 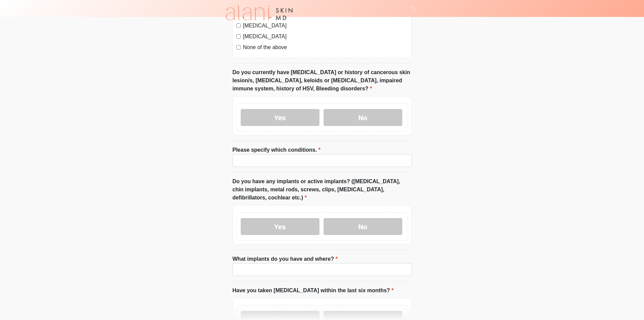 What do you see at coordinates (285, 259) in the screenshot?
I see `label: What implants do you have and where?` at bounding box center [285, 259].